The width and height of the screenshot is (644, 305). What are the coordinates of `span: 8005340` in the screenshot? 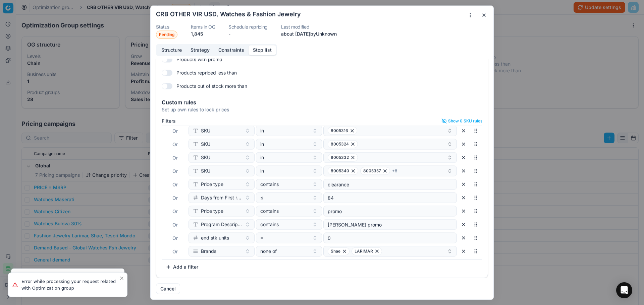 It's located at (340, 171).